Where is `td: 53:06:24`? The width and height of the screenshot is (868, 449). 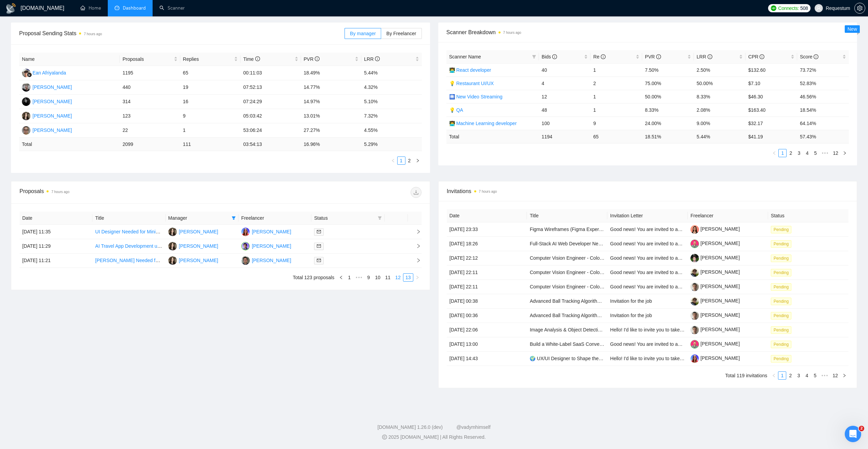
td: 53:06:24 is located at coordinates (271, 130).